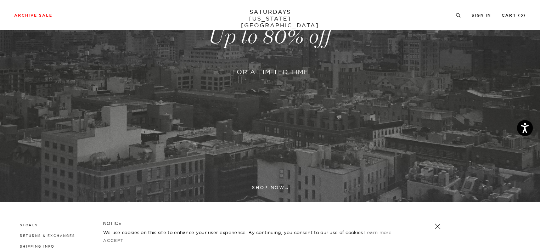 This screenshot has width=540, height=249. What do you see at coordinates (113, 241) in the screenshot?
I see `a: Accept` at bounding box center [113, 241].